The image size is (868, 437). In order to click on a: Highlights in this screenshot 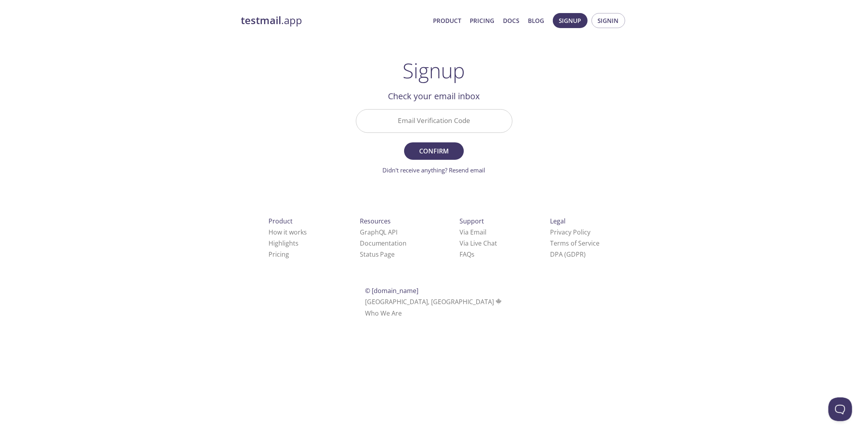, I will do `click(283, 243)`.